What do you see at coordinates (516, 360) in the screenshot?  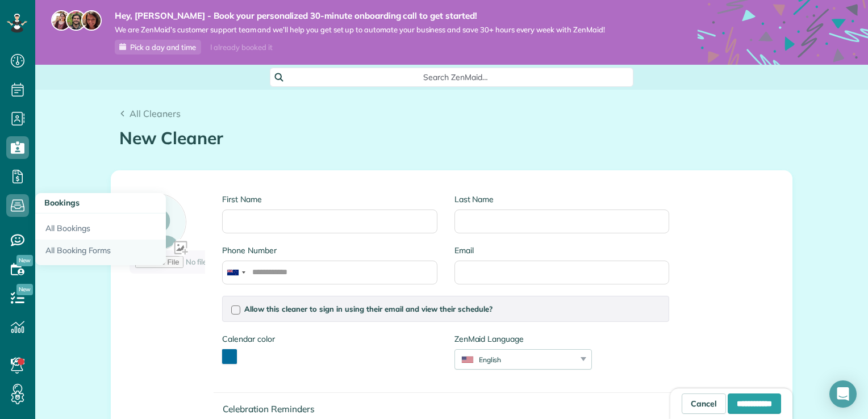 I see `div: English` at bounding box center [516, 360].